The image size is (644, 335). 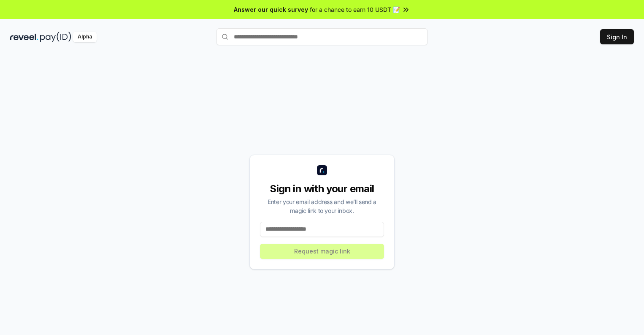 I want to click on span: for a chance to earn 10 USDT 📝, so click(x=355, y=9).